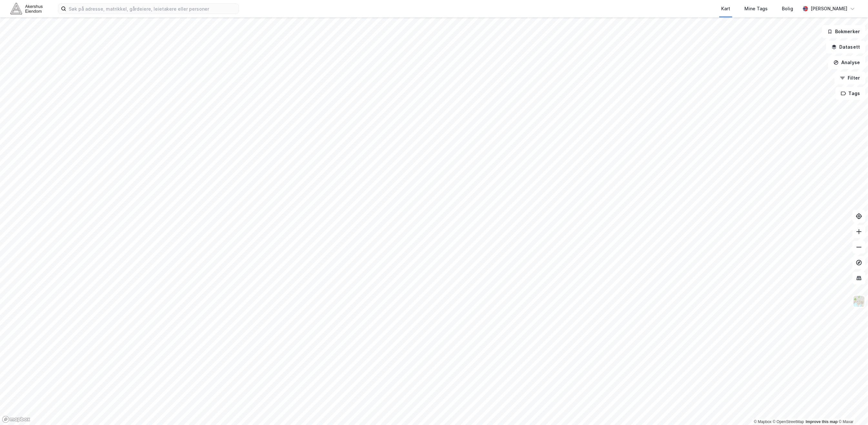 The width and height of the screenshot is (868, 425). Describe the element at coordinates (788, 422) in the screenshot. I see `a: OpenStreetMap` at that location.